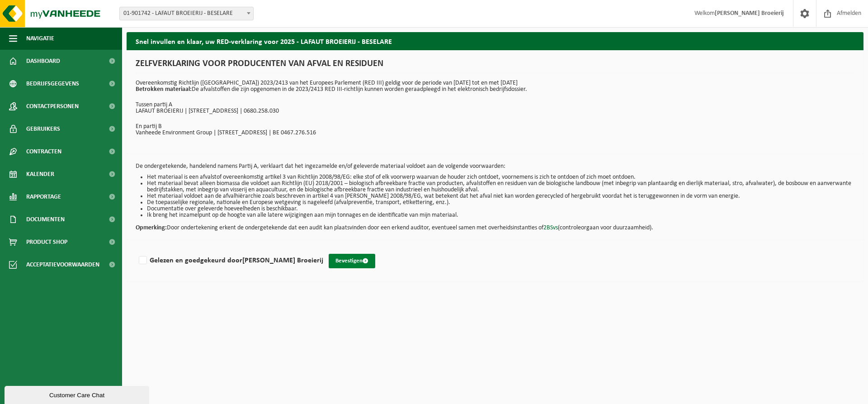 The width and height of the screenshot is (868, 404). I want to click on li: Het materiaal bevat alleen biomassa die voldoet aan Richtlijn (EU) 2018/2001 – biologisch afbreek..., so click(501, 187).